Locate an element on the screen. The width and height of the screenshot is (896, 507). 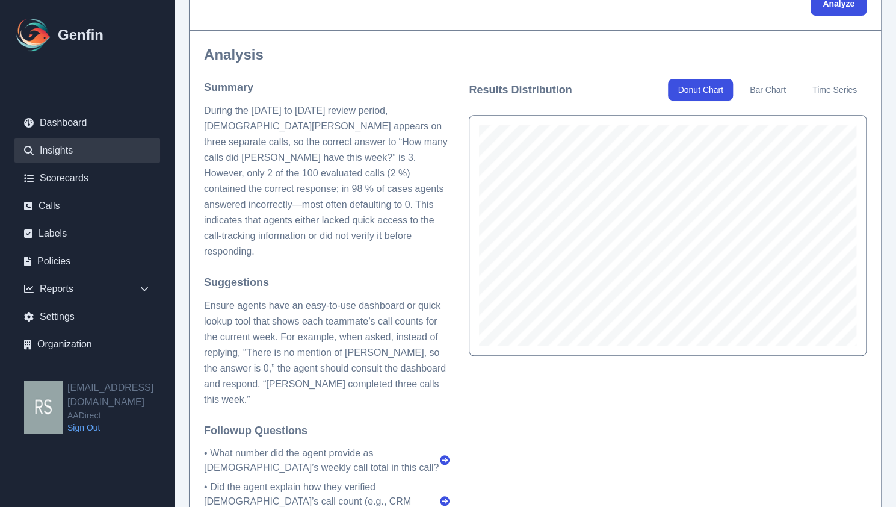
p: Ensure agents have an easy-to-use dashboard or quick lookup tool that shows each teammate’s call ... is located at coordinates (327, 353).